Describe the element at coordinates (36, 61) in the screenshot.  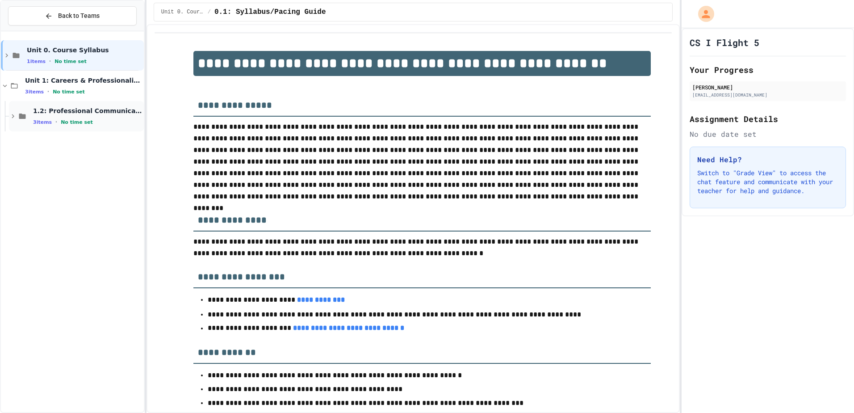
I see `span: 1 items` at that location.